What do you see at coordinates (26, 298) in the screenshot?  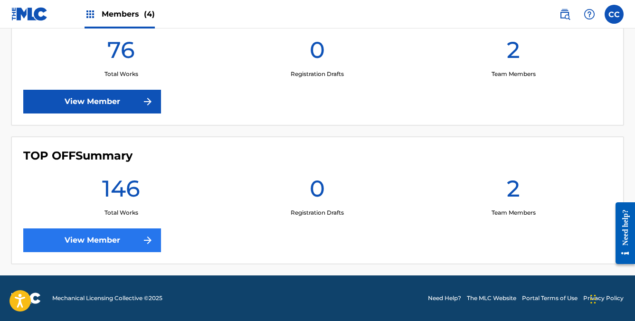 I see `img: logo` at bounding box center [26, 298].